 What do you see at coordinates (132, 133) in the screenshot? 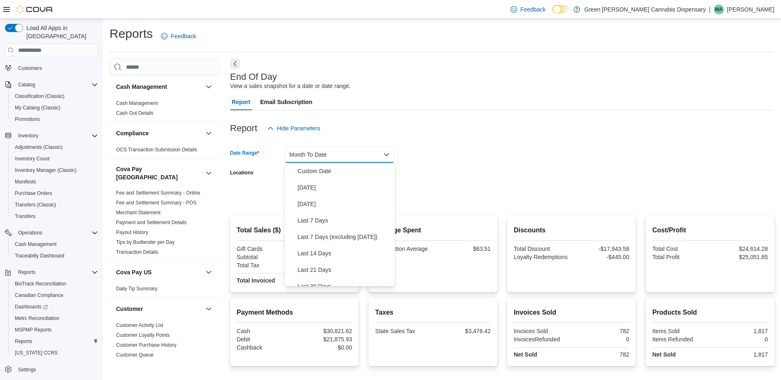
I see `h3: Compliance` at bounding box center [132, 133].